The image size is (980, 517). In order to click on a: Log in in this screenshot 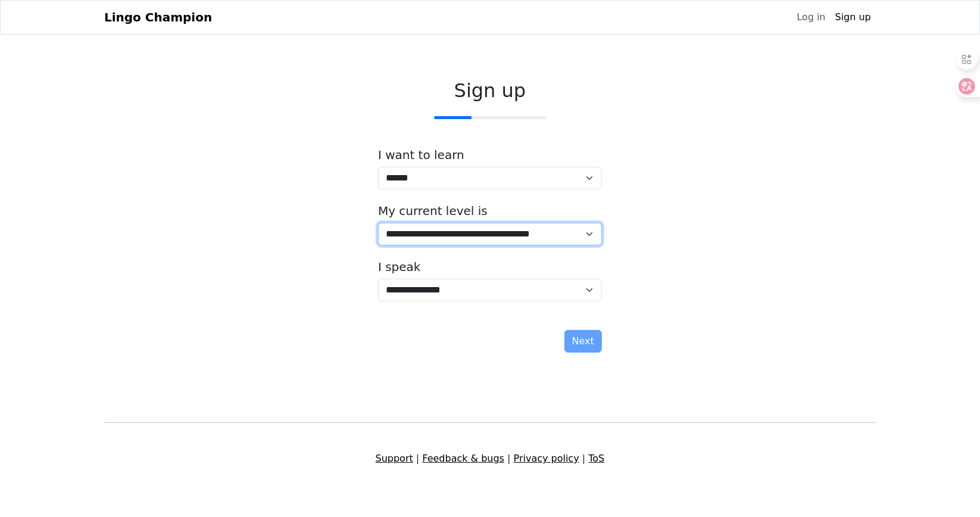, I will do `click(811, 17)`.